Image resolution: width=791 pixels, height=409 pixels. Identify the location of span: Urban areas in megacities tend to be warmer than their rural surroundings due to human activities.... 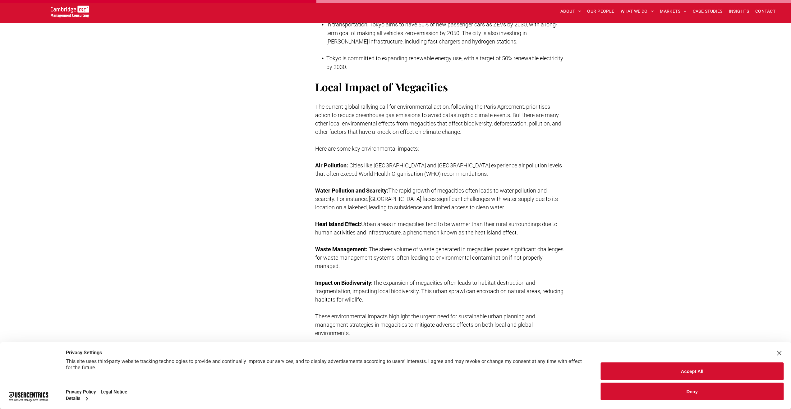
(436, 228).